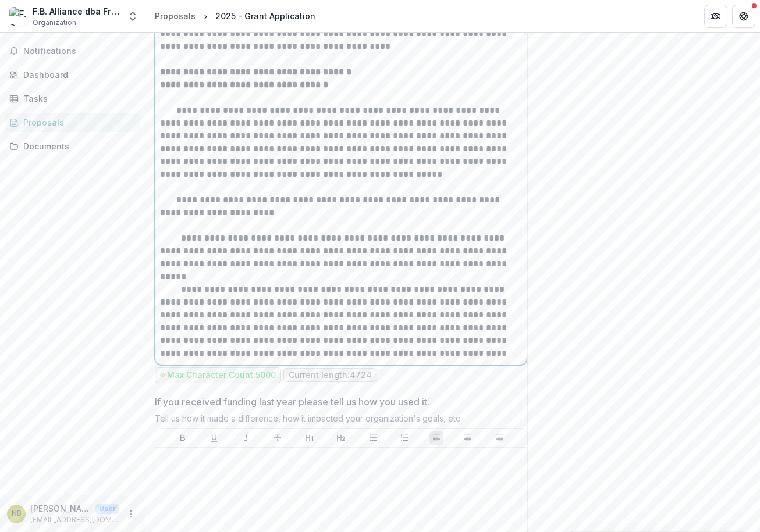 This screenshot has width=760, height=532. Describe the element at coordinates (133, 16) in the screenshot. I see `button: Open entity switcher` at that location.